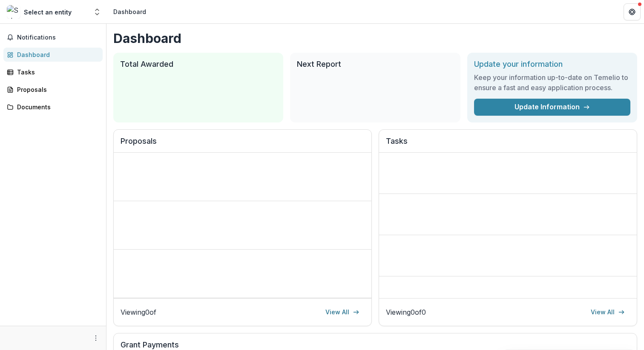 This screenshot has width=644, height=350. What do you see at coordinates (129, 12) in the screenshot?
I see `nav: breadcrumb` at bounding box center [129, 12].